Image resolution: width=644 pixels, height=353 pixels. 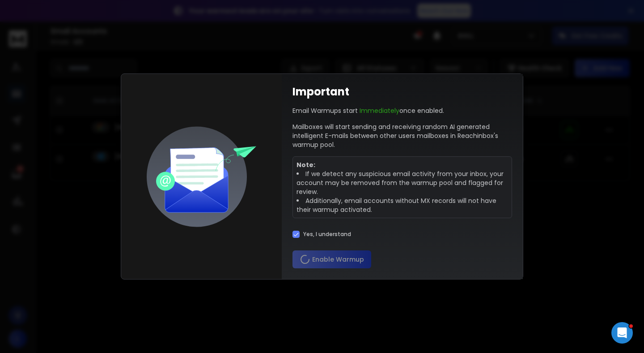 What do you see at coordinates (402, 136) in the screenshot?
I see `p: Mailboxes will start sending and receiving random AI generated intelligent E-mails between other ...` at bounding box center [402, 136].